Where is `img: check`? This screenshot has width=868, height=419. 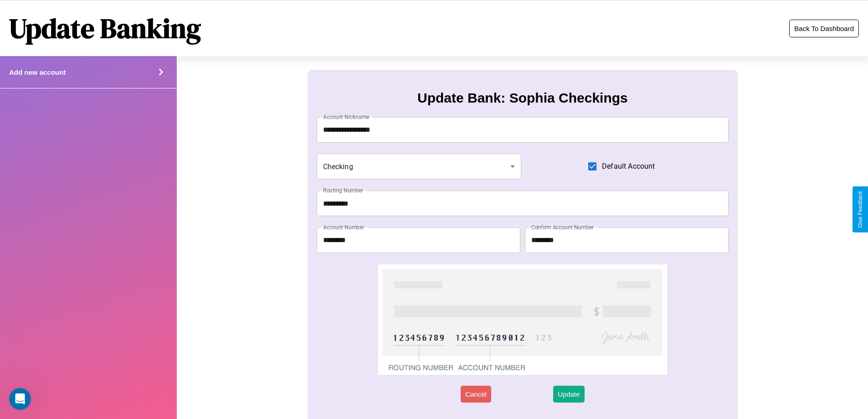 img: check is located at coordinates (522, 320).